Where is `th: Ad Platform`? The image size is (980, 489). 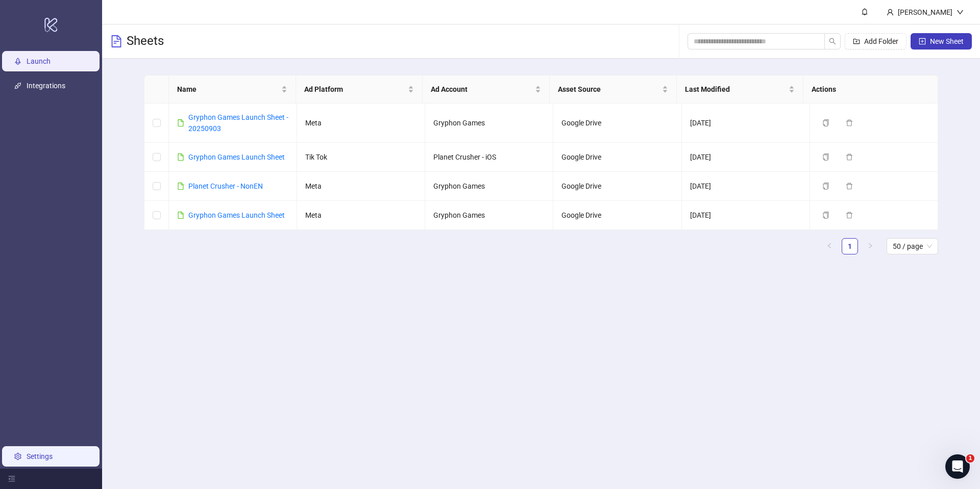 th: Ad Platform is located at coordinates (360, 89).